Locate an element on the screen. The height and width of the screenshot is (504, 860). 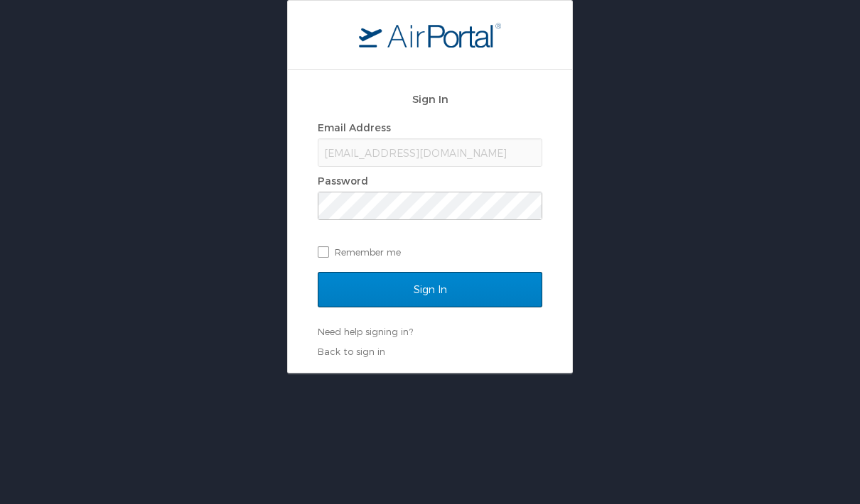
label: Remember me is located at coordinates (430, 252).